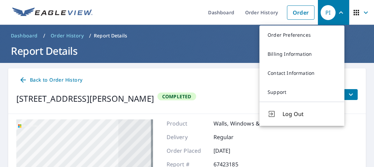 This screenshot has height=167, width=374. I want to click on div: PI, so click(328, 13).